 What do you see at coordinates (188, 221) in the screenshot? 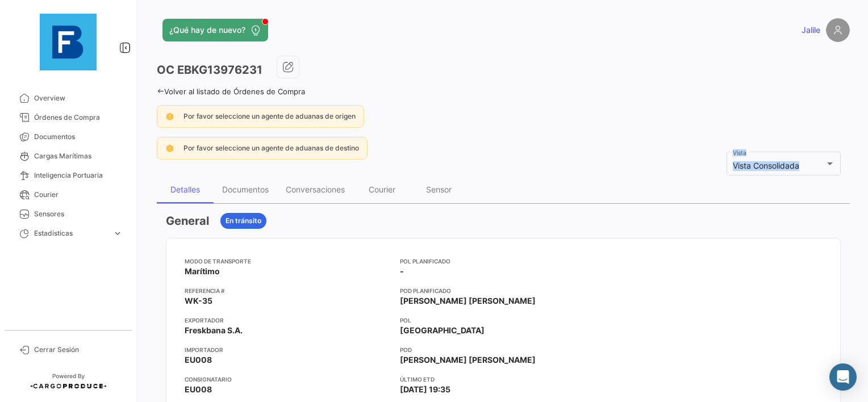
I see `h3: General` at bounding box center [188, 221].